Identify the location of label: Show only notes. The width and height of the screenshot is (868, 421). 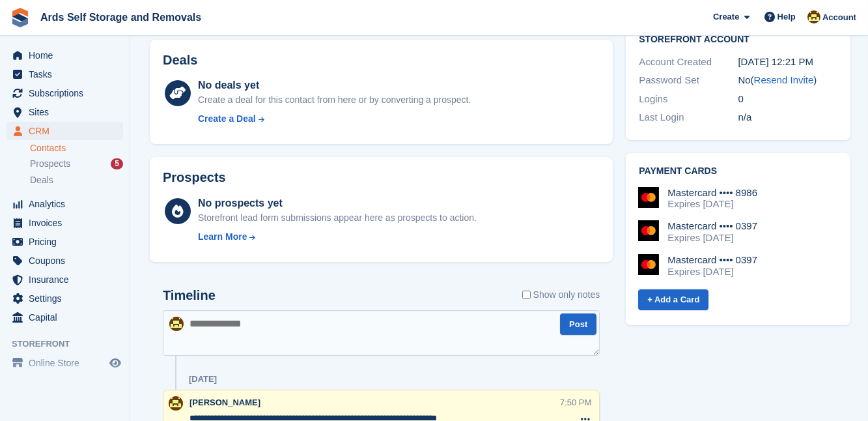
(561, 295).